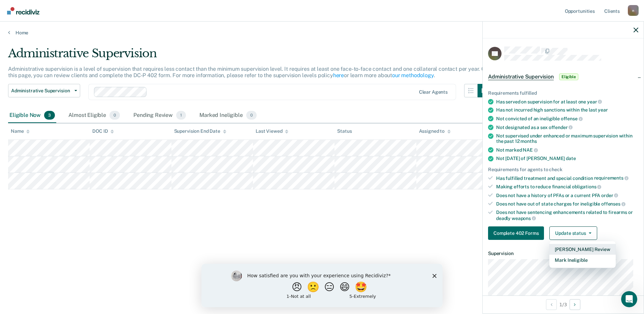 This screenshot has width=644, height=314. Describe the element at coordinates (248, 72) in the screenshot. I see `p: Administrative supervision is a level of supervision that requires less contact than the minimum ...` at that location.